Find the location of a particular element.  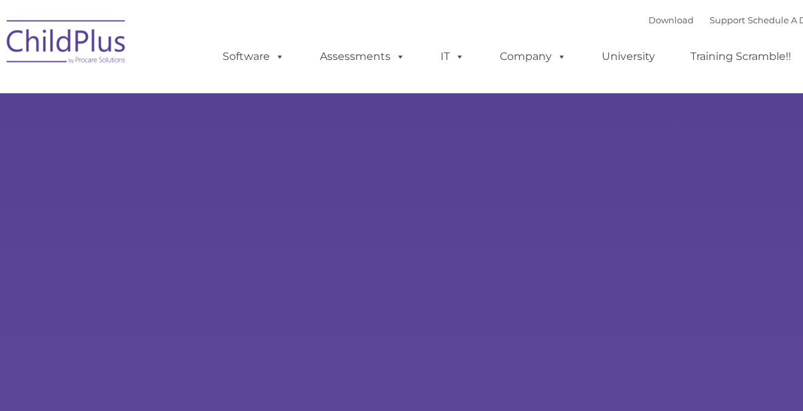

a: Software is located at coordinates (253, 57).